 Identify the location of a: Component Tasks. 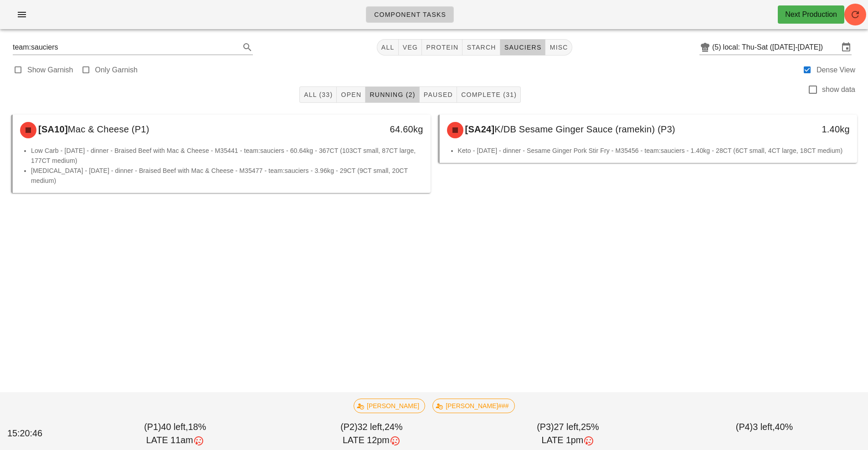
(410, 15).